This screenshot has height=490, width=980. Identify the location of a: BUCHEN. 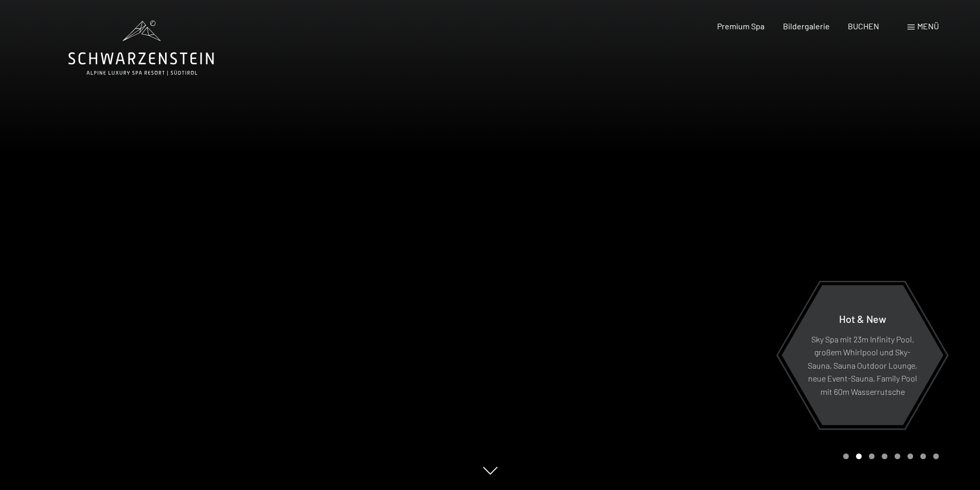
(864, 25).